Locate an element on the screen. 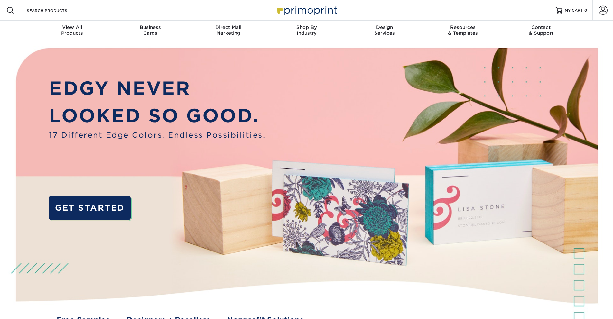 This screenshot has width=613, height=319. a: Shop ByIndustry is located at coordinates (306, 31).